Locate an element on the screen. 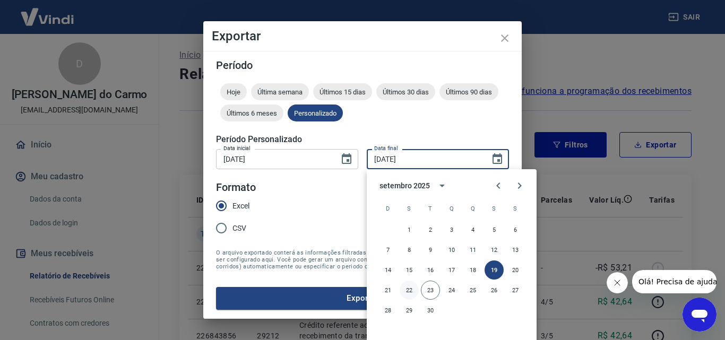  div: setembro 2025 is located at coordinates (405, 186).